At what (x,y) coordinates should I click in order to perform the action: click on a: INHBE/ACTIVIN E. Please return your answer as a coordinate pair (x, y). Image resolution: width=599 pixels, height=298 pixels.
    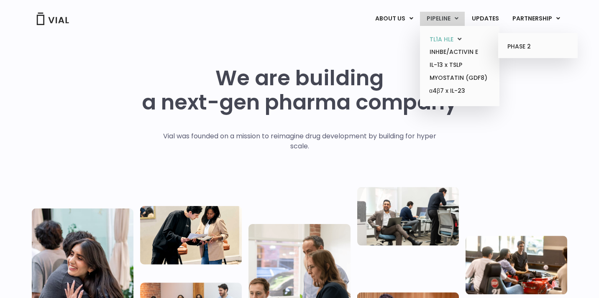
    Looking at the image, I should click on (459, 52).